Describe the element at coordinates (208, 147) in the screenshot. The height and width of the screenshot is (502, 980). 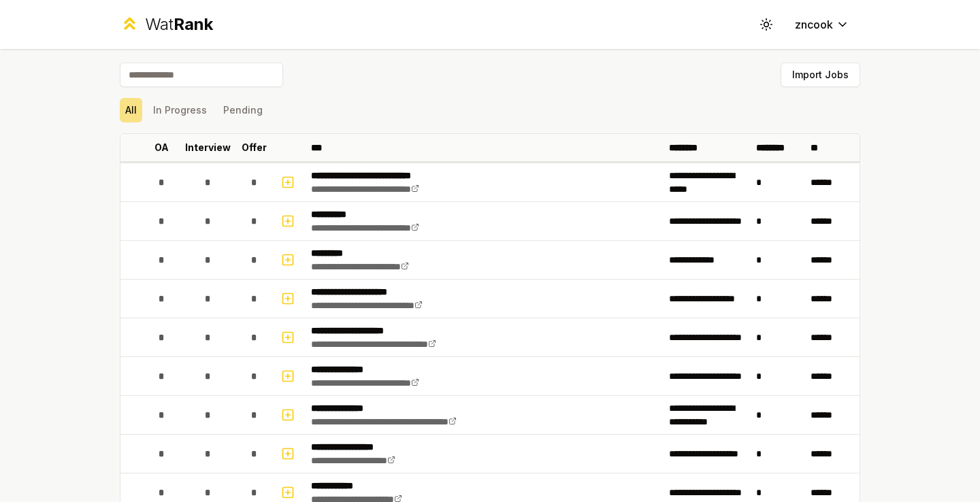
I see `p: Interview` at that location.